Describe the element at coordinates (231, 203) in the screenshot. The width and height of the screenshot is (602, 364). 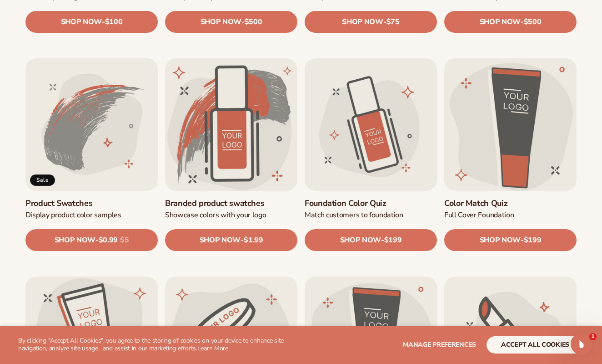
I see `a: Branded product swatches` at that location.